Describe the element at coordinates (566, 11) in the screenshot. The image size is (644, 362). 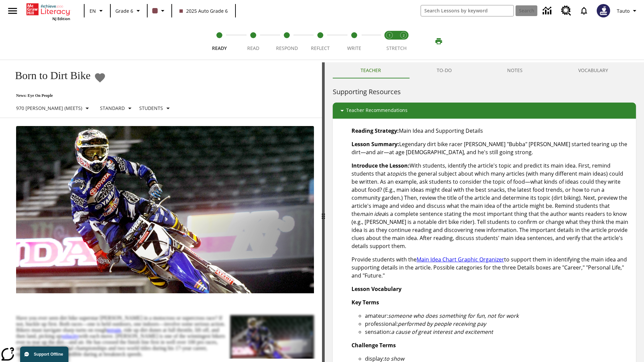
I see `a: Resource Center, Will open in new tab` at that location.